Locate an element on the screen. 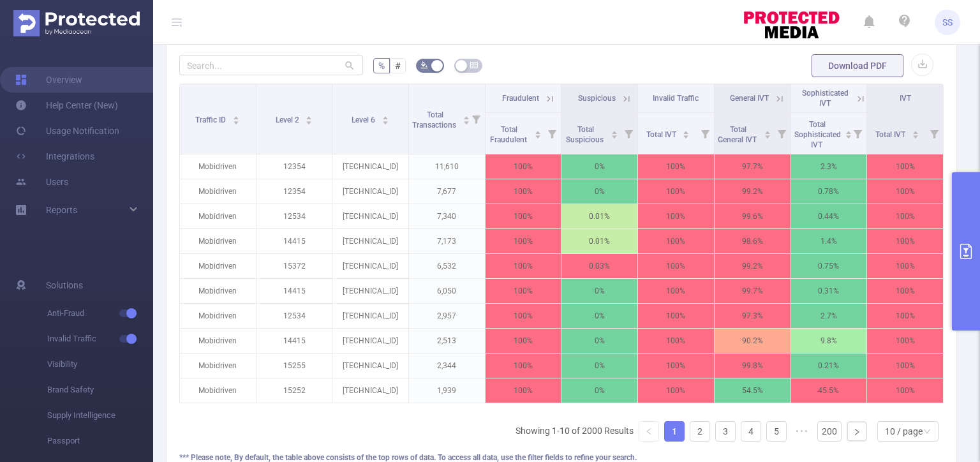 This screenshot has width=980, height=462. a: 4 is located at coordinates (751, 432).